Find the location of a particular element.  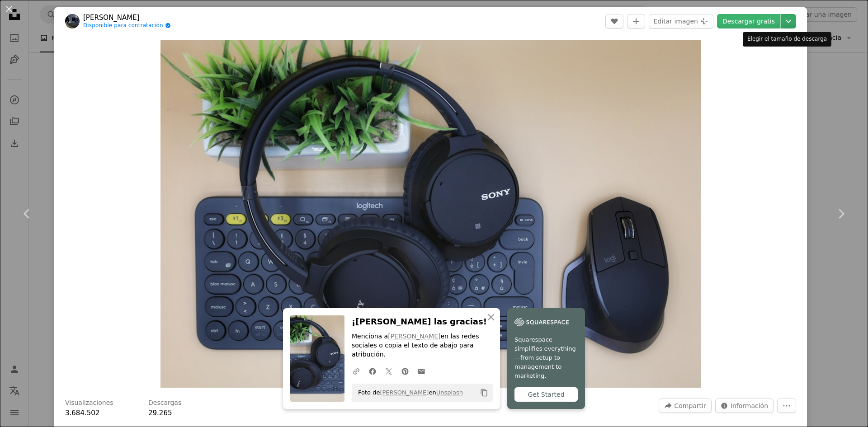

a: Unsplash is located at coordinates (449, 392).